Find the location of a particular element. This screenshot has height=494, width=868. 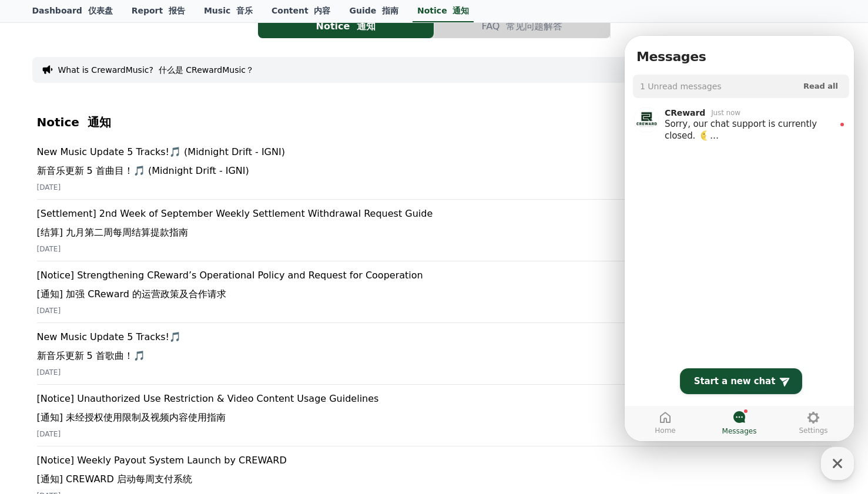

span: Home is located at coordinates (40, 395).